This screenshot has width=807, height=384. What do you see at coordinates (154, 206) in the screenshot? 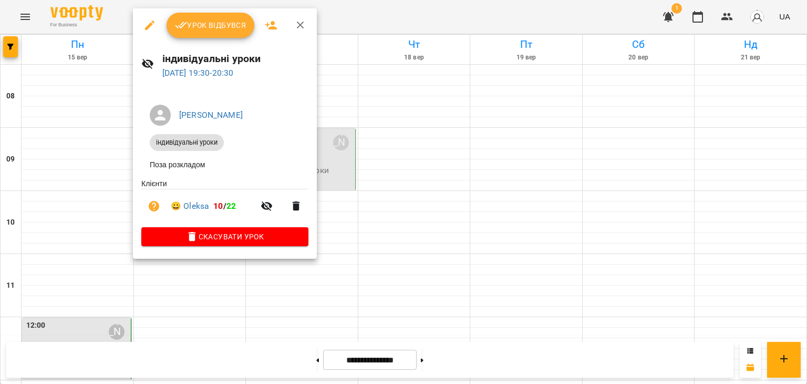
I see `button: Візит ще не сплачено. Додати оплату?` at bounding box center [154, 206].